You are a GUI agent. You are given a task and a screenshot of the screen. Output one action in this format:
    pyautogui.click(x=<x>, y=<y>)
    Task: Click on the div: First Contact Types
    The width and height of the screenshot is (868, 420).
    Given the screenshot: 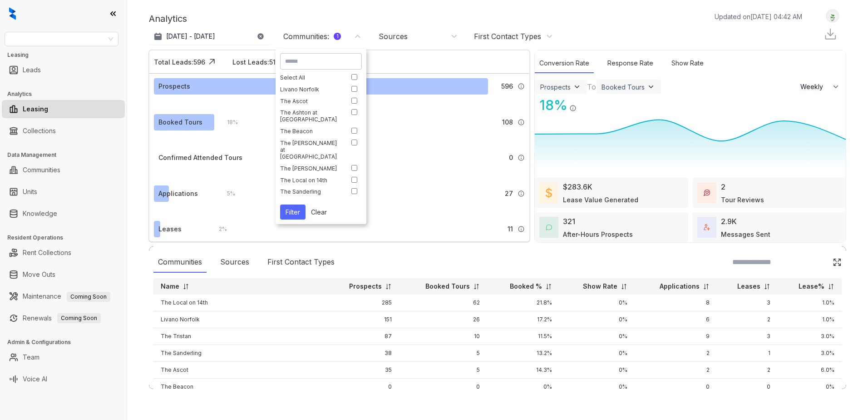 What is the action you would take?
    pyautogui.click(x=301, y=262)
    